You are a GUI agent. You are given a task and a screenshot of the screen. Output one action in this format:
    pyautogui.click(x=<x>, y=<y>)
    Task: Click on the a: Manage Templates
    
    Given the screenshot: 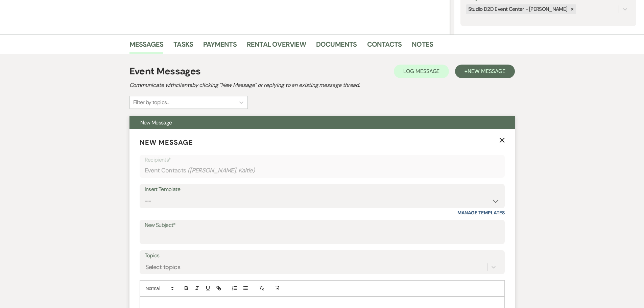 What is the action you would take?
    pyautogui.click(x=481, y=213)
    